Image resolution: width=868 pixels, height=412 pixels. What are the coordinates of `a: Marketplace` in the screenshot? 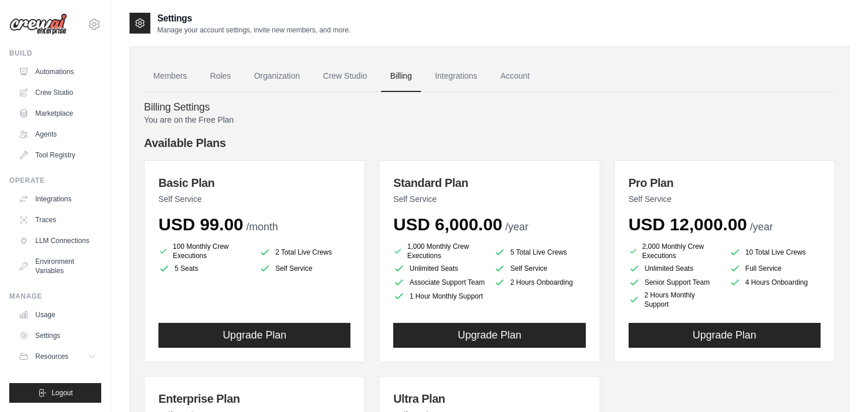 It's located at (57, 114).